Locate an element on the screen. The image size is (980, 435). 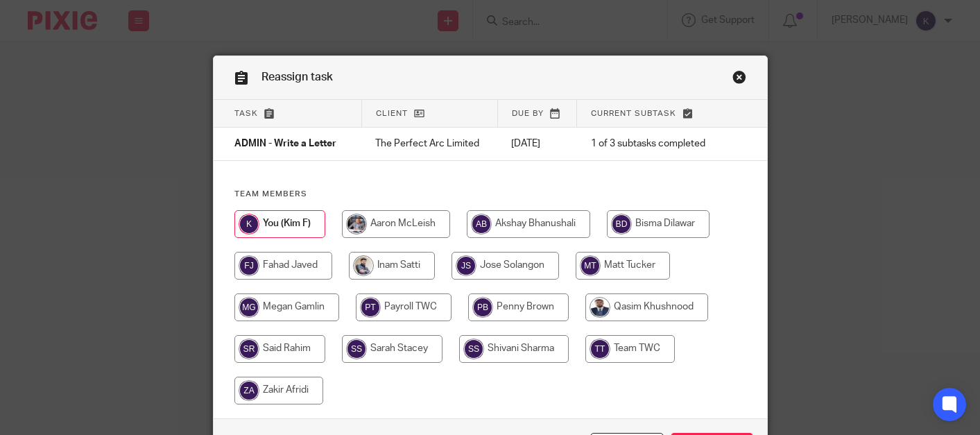
span: Task is located at coordinates (246, 113).